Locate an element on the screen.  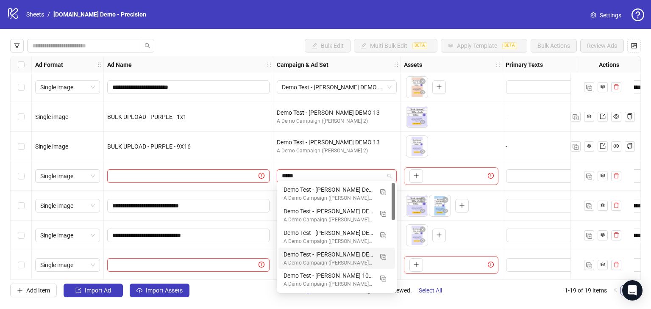
div: Resize Assets column is located at coordinates (500, 64).